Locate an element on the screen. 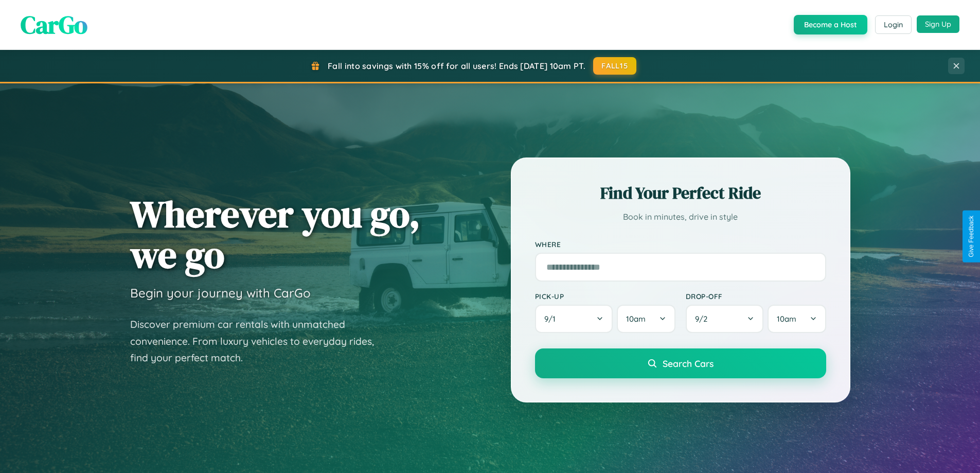 This screenshot has width=980, height=473. button: FALL15 is located at coordinates (615, 66).